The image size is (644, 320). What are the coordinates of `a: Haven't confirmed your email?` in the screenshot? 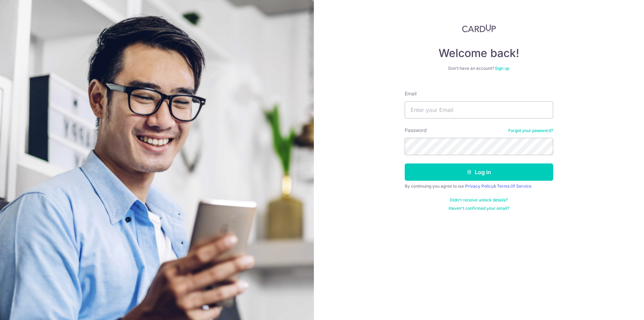 It's located at (479, 208).